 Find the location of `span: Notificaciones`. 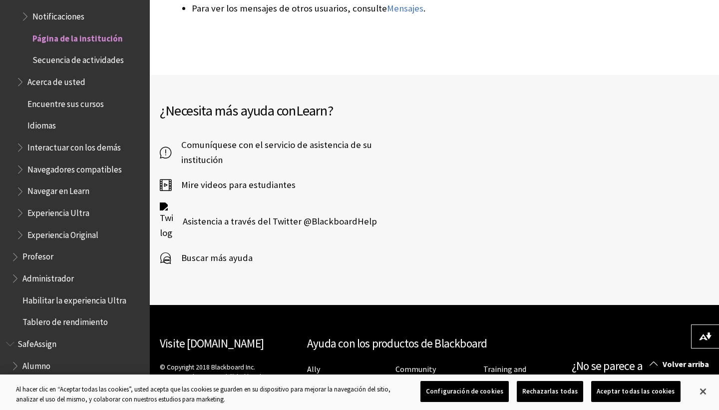

span: Notificaciones is located at coordinates (58, 14).